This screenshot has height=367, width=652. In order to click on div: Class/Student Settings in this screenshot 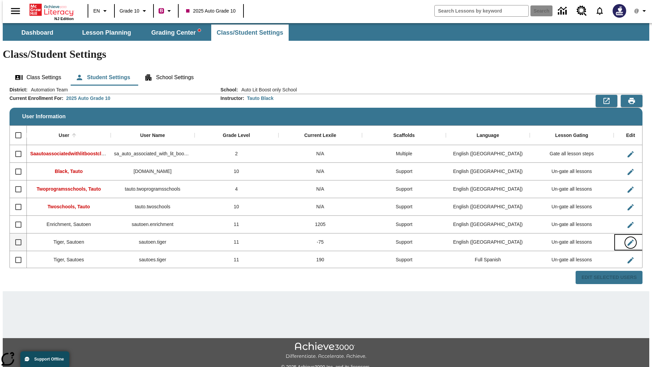, I will do `click(326, 77)`.